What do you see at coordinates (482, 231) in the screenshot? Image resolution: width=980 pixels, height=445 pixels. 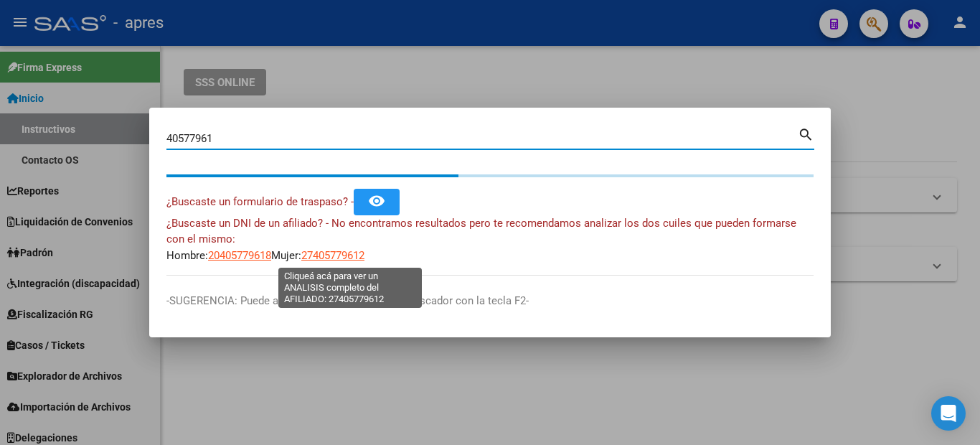 I see `span: ¿Buscaste un DNI de un afiliado? - No encontramos resultados pero te recomendamos analizar los do...` at bounding box center [482, 231].